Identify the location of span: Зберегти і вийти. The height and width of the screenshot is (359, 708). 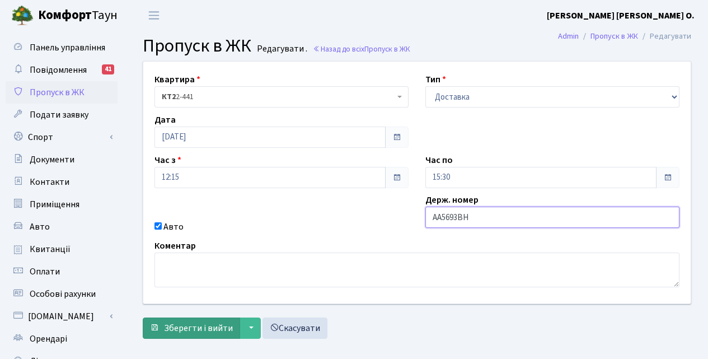
(198, 328).